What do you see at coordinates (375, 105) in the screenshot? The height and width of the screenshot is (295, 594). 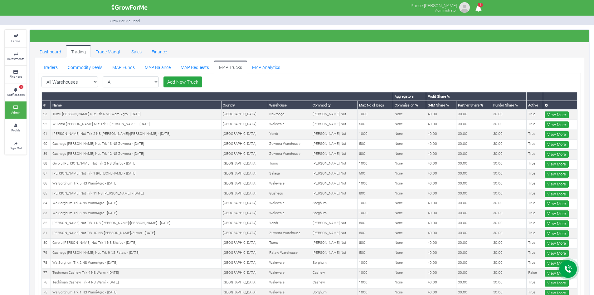 I see `th: Max No of Bags` at bounding box center [375, 105].